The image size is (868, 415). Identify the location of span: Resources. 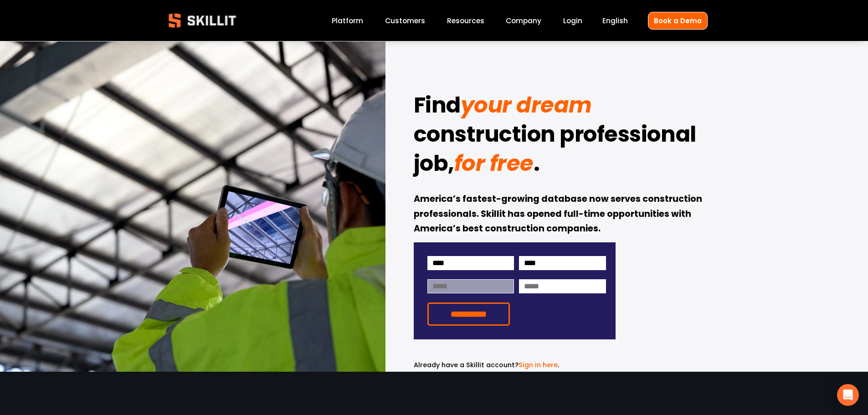
(466, 21).